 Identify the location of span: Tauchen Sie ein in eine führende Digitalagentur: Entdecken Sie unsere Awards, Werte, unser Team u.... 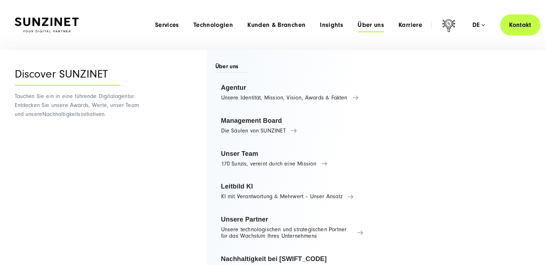
(77, 105).